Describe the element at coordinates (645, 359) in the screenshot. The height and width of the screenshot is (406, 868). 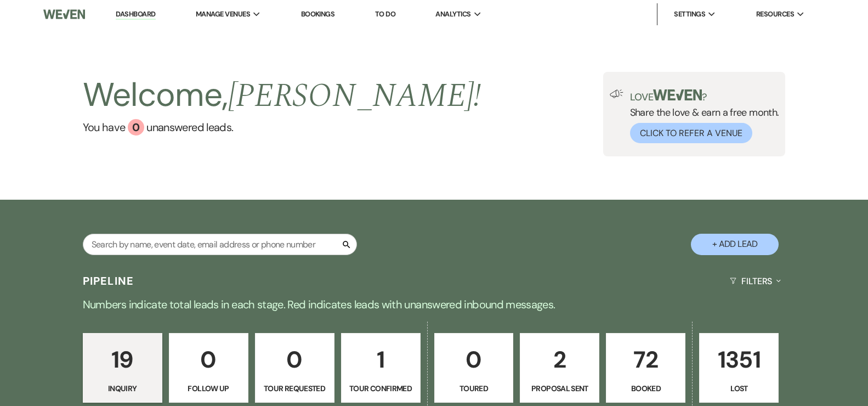
I see `p: 72` at that location.